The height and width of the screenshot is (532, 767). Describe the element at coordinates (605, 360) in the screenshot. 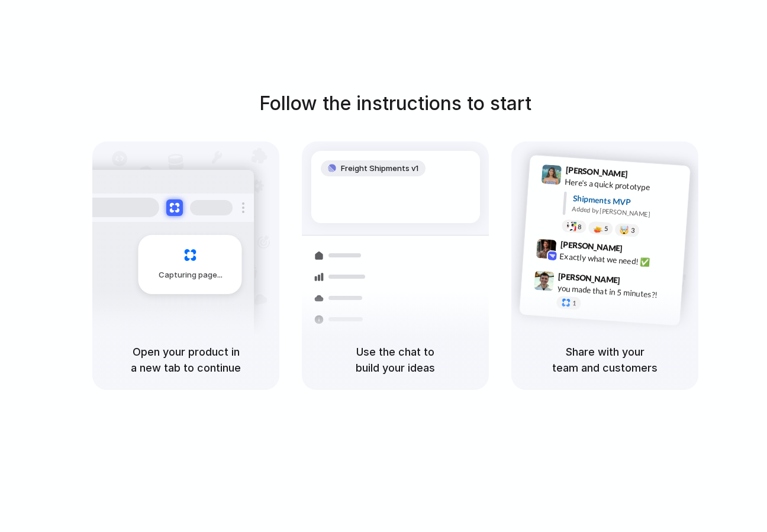

I see `h5: Share with your team and customers` at that location.